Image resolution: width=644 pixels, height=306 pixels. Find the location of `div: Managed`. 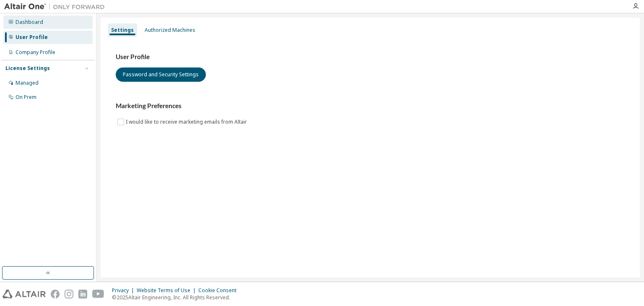

div: Managed is located at coordinates (26, 83).